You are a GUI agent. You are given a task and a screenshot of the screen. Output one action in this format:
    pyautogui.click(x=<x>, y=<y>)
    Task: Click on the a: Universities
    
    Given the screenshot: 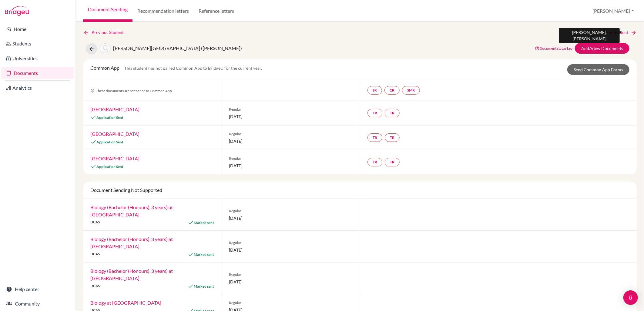 What is the action you would take?
    pyautogui.click(x=37, y=59)
    